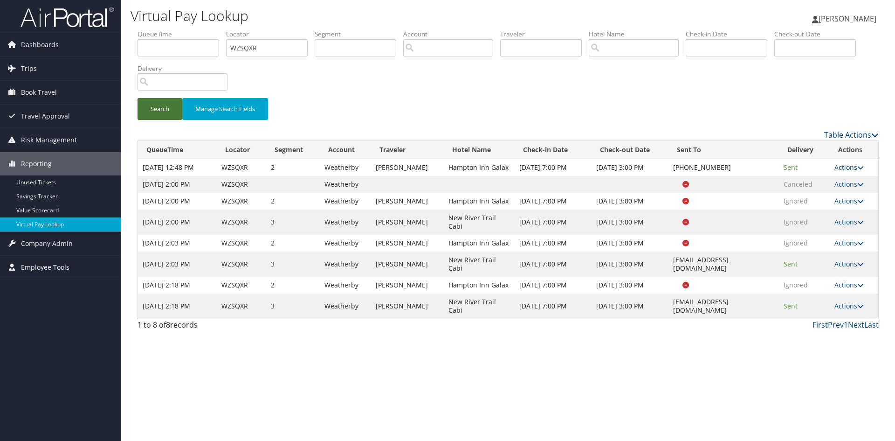 This screenshot has height=441, width=895. What do you see at coordinates (293, 150) in the screenshot?
I see `th: Segment: activate to sort column ascending` at bounding box center [293, 150].